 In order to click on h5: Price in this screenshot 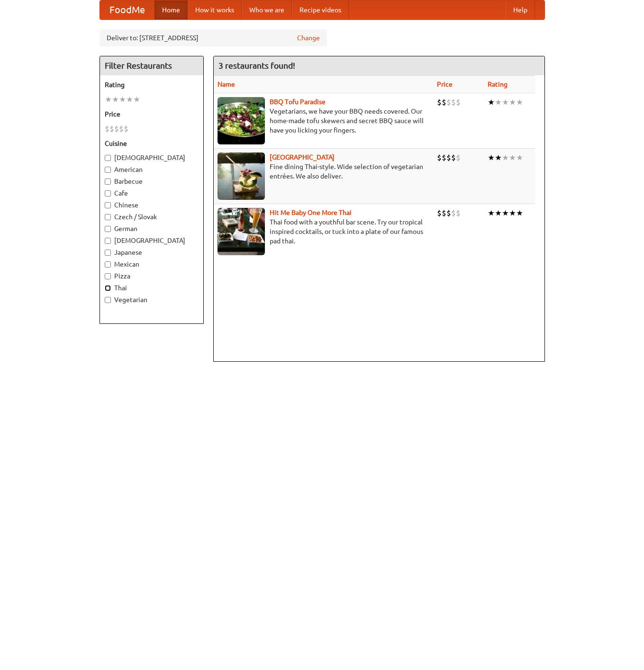, I will do `click(151, 114)`.